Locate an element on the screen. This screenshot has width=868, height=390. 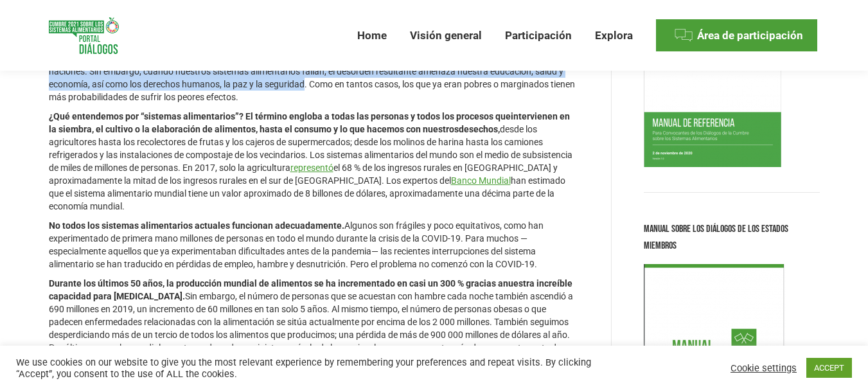
strong: desechos, is located at coordinates (479, 129).